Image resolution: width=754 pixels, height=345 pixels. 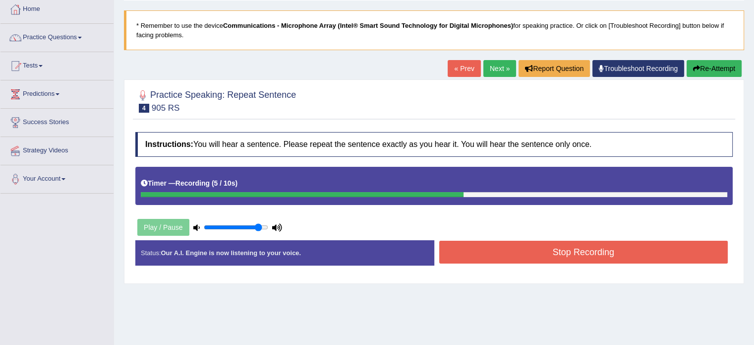 What do you see at coordinates (554, 68) in the screenshot?
I see `button: Report Question` at bounding box center [554, 68].